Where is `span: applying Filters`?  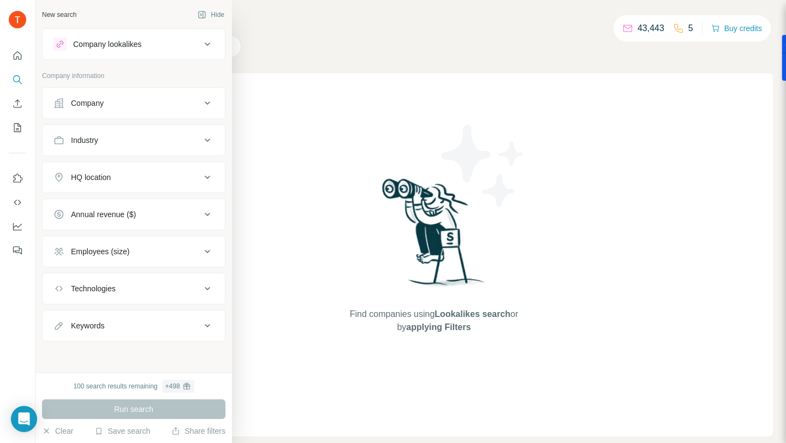
span: applying Filters is located at coordinates (438, 327).